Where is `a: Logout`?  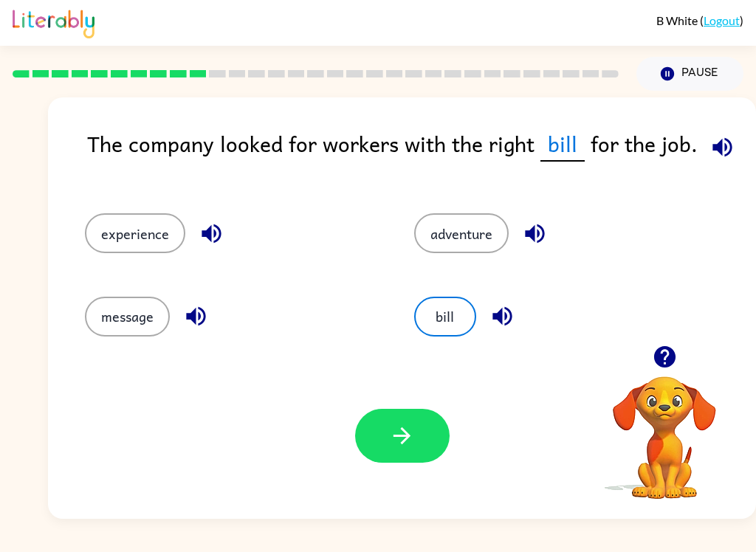 a: Logout is located at coordinates (722, 20).